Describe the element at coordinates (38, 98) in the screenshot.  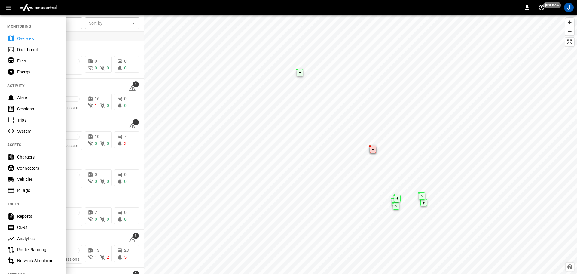
I see `div: Alerts` at that location.